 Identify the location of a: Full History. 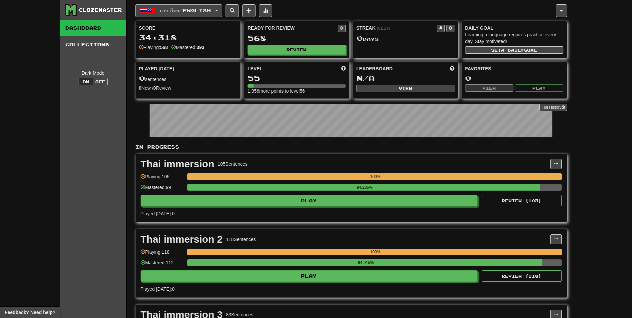
(553, 107).